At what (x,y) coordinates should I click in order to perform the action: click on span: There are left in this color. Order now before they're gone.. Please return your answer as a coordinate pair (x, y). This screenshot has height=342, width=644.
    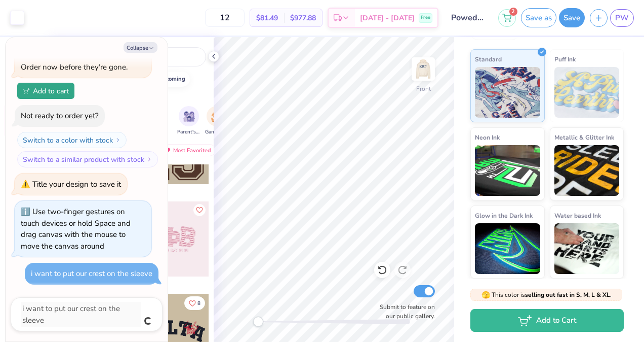
    Looking at the image, I should click on (75, 55).